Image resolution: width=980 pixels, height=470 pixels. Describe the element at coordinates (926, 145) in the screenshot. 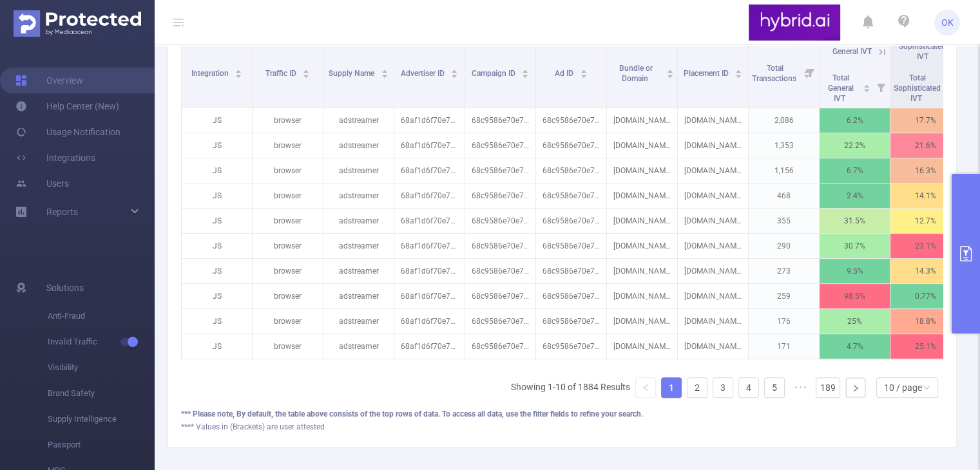

I see `p: 21.6%` at that location.